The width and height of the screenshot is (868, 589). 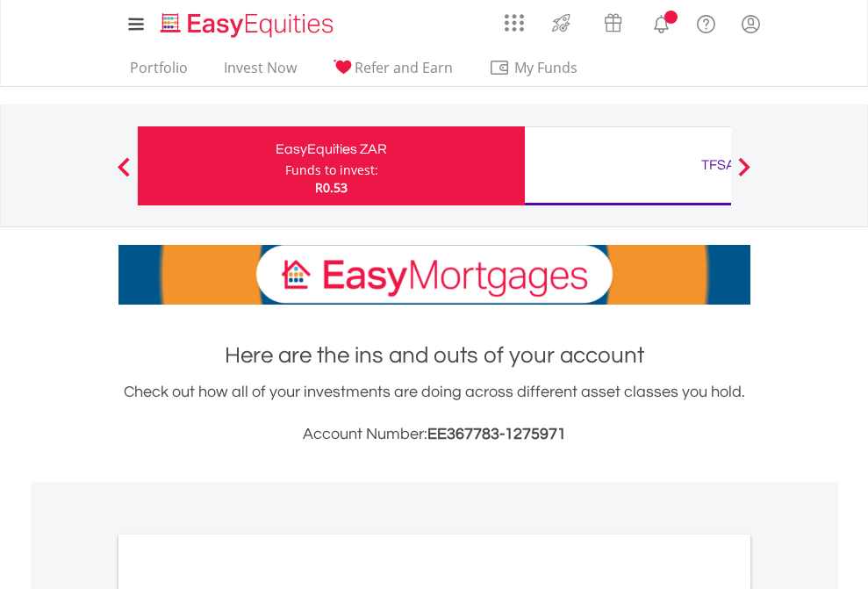 What do you see at coordinates (434, 413) in the screenshot?
I see `div: Check out how all of your investments are doing across different asset classes you hold.` at bounding box center [434, 413].